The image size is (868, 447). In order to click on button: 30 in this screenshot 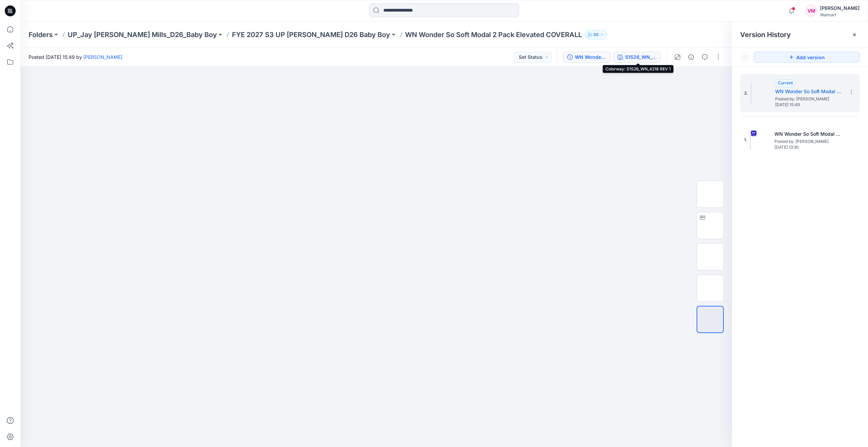, I will do `click(596, 35)`.